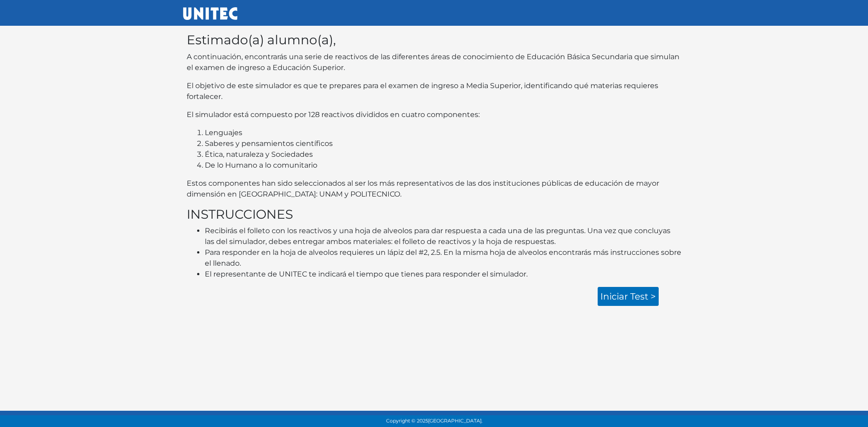 Image resolution: width=868 pixels, height=427 pixels. What do you see at coordinates (443, 274) in the screenshot?
I see `li: El representante de UNITEC te indicará el tiempo que tienes para responder el simulador.` at bounding box center [443, 274].